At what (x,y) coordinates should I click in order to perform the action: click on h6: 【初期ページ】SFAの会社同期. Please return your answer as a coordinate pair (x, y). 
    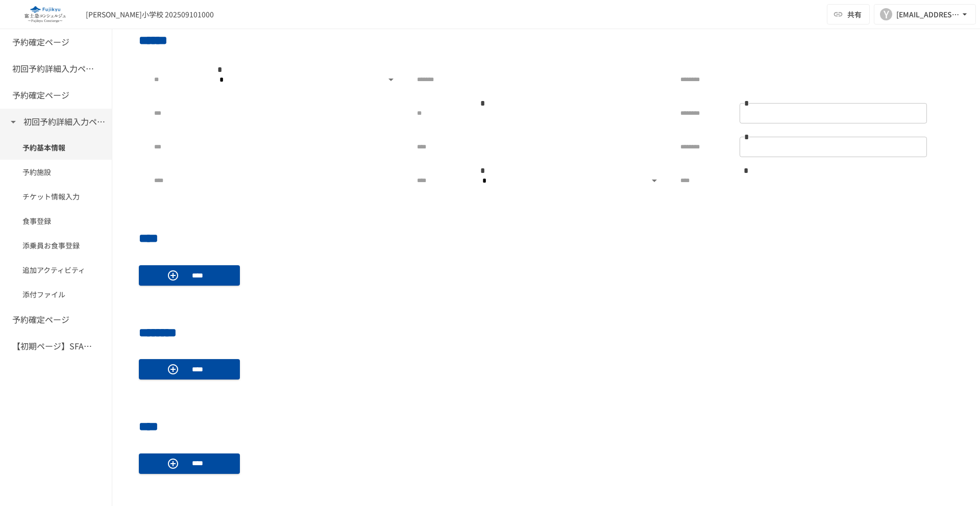
    Looking at the image, I should click on (53, 346).